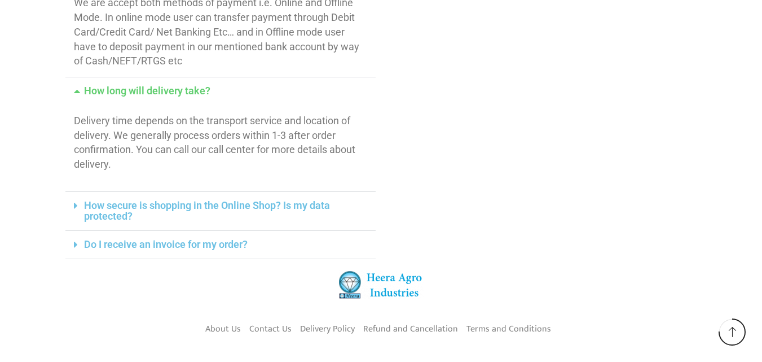 The width and height of the screenshot is (762, 362). What do you see at coordinates (221, 142) in the screenshot?
I see `p: Delivery time depends on the transport service and location of delivery. We generally process ord...` at bounding box center [221, 142].